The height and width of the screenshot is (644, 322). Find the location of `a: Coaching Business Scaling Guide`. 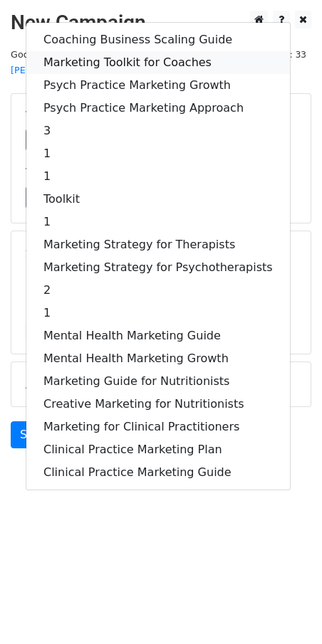

a: Coaching Business Scaling Guide is located at coordinates (159, 40).